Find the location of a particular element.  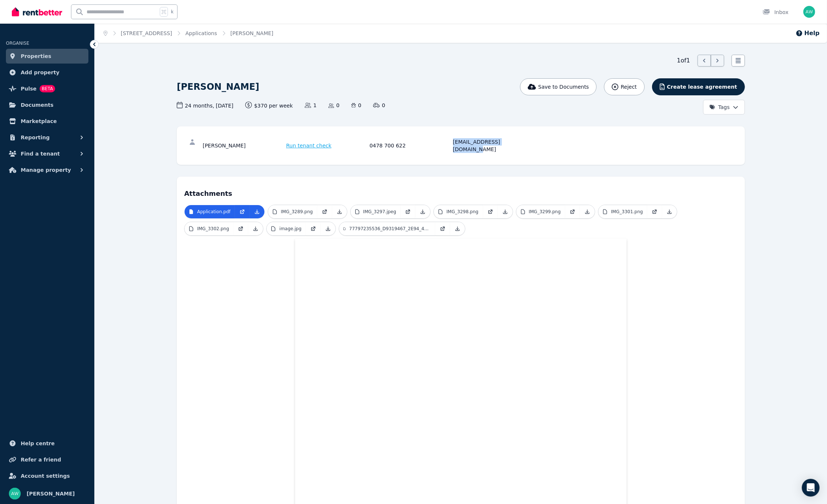

span: Manage property is located at coordinates (46, 170).